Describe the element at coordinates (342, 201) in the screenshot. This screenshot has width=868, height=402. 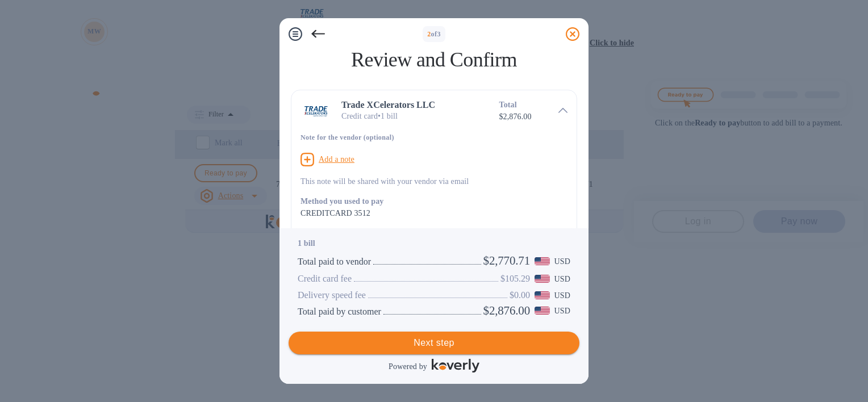
I see `b: Method you used to pay` at that location.